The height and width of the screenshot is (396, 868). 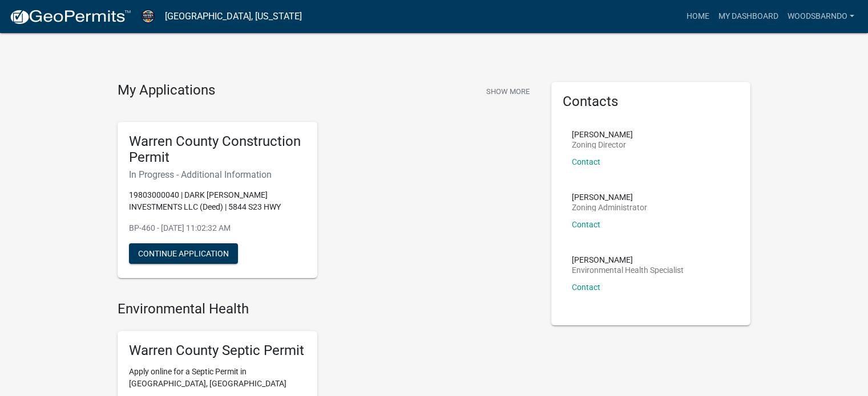 What do you see at coordinates (651, 101) in the screenshot?
I see `h5: Contacts` at bounding box center [651, 101].